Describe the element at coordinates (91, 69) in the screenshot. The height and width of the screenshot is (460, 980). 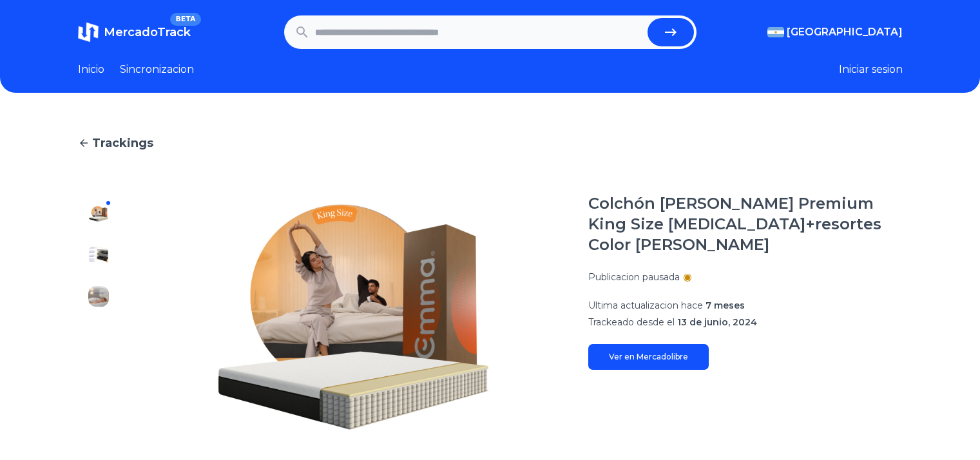
I see `a: Inicio` at that location.